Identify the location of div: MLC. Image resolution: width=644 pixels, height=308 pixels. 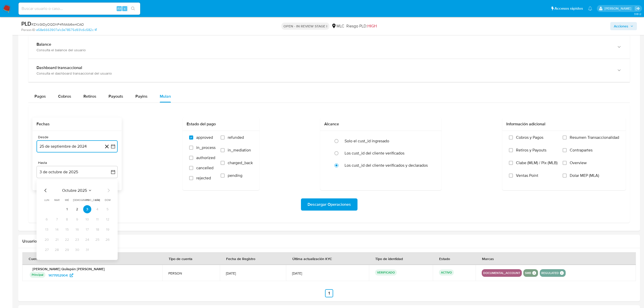
(338, 26).